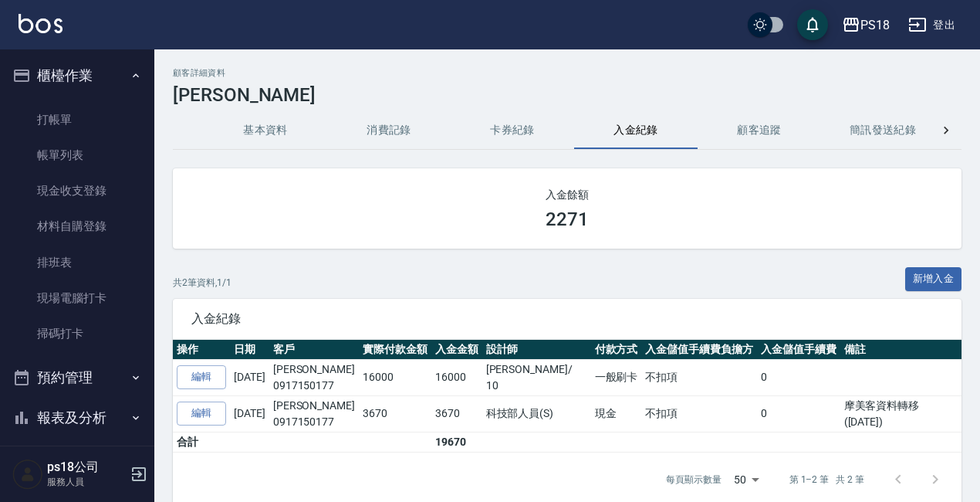  What do you see at coordinates (866, 25) in the screenshot?
I see `button: PS18` at bounding box center [866, 25].